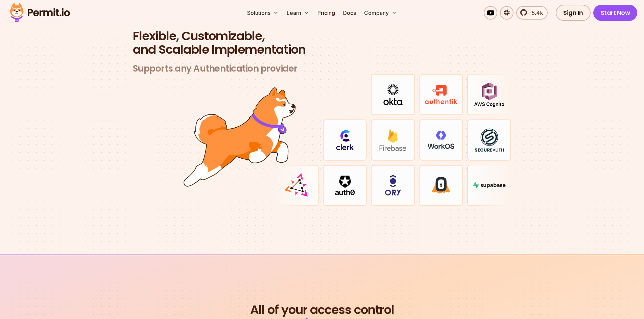  I want to click on span: Flexible, Customizable,, so click(322, 36).